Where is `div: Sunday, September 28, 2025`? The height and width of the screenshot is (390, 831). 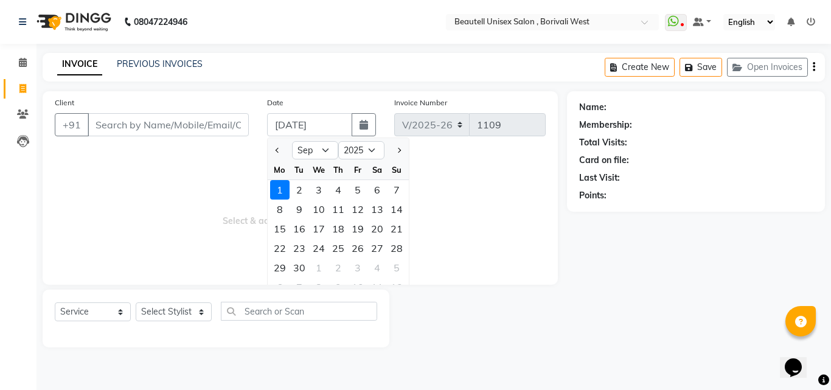 div: Sunday, September 28, 2025 is located at coordinates (397, 248).